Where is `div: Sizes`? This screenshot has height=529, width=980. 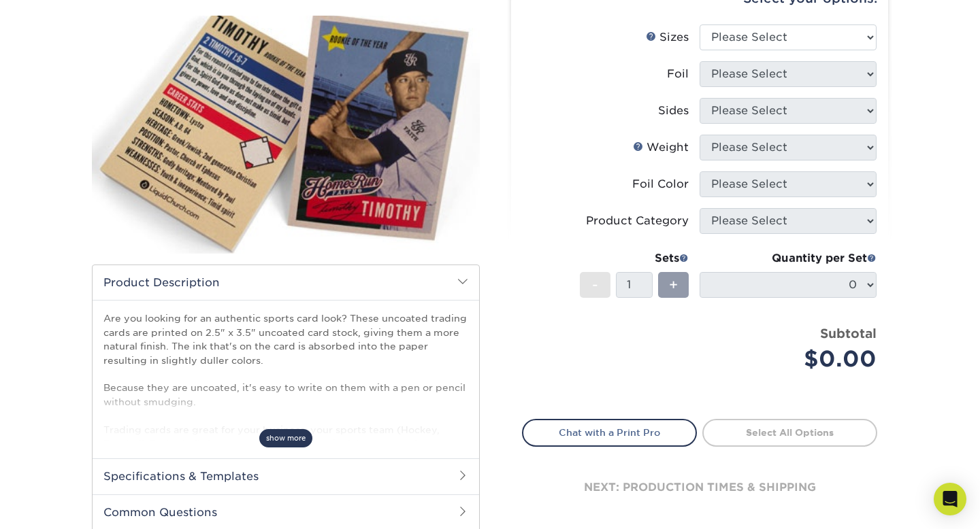 div: Sizes is located at coordinates (667, 37).